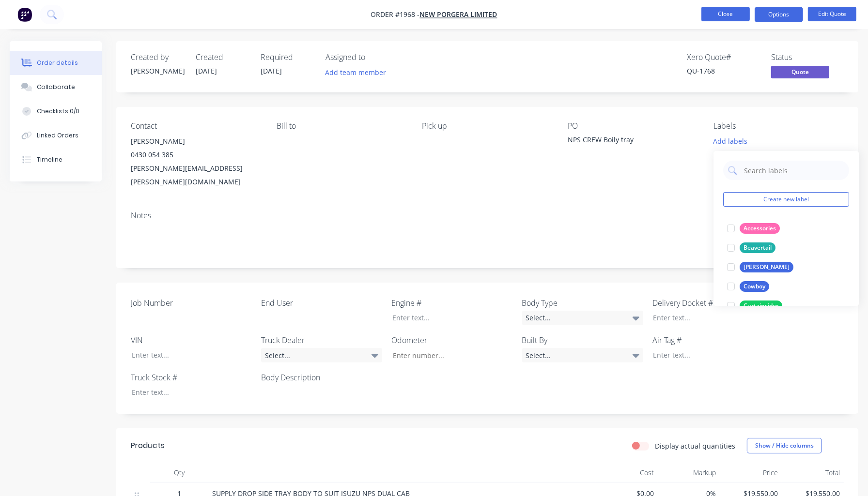 This screenshot has height=496, width=868. What do you see at coordinates (813, 473) in the screenshot?
I see `div: Total` at bounding box center [813, 473].